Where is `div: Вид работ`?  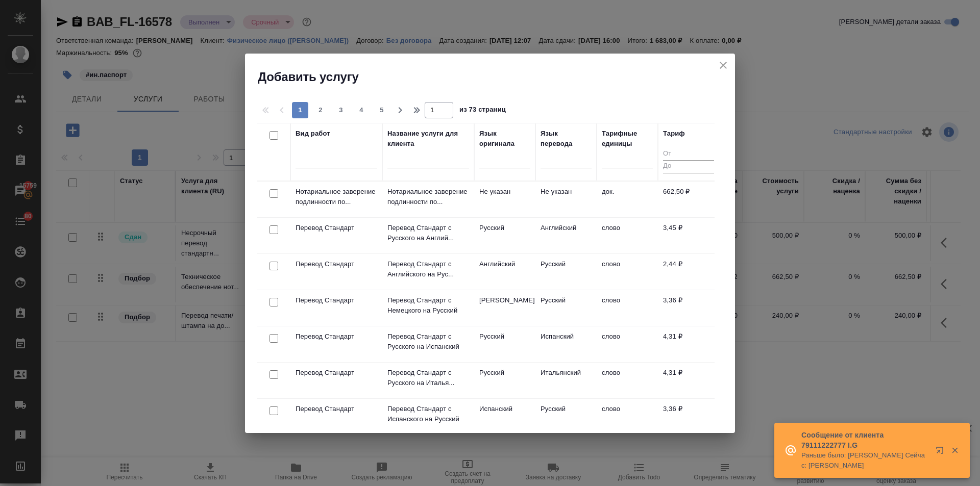
div: Вид работ is located at coordinates (313, 134).